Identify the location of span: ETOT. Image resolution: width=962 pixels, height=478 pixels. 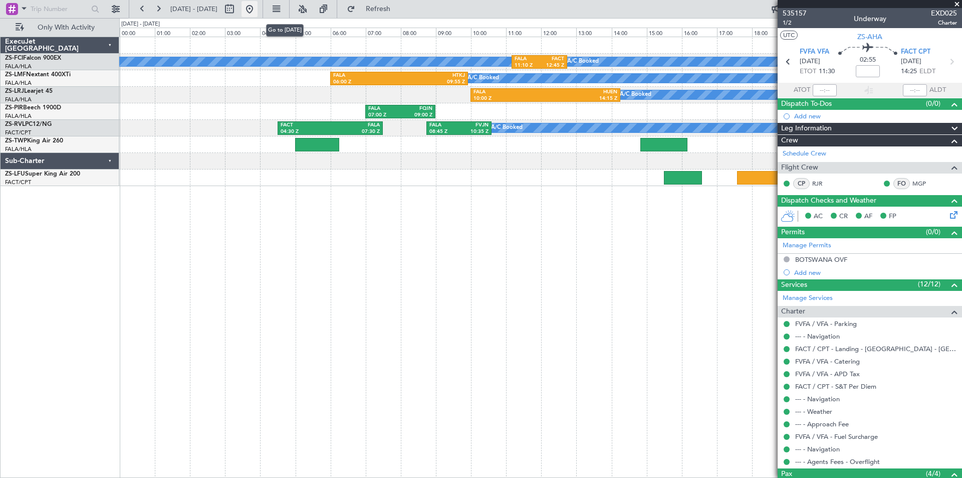
(808, 72).